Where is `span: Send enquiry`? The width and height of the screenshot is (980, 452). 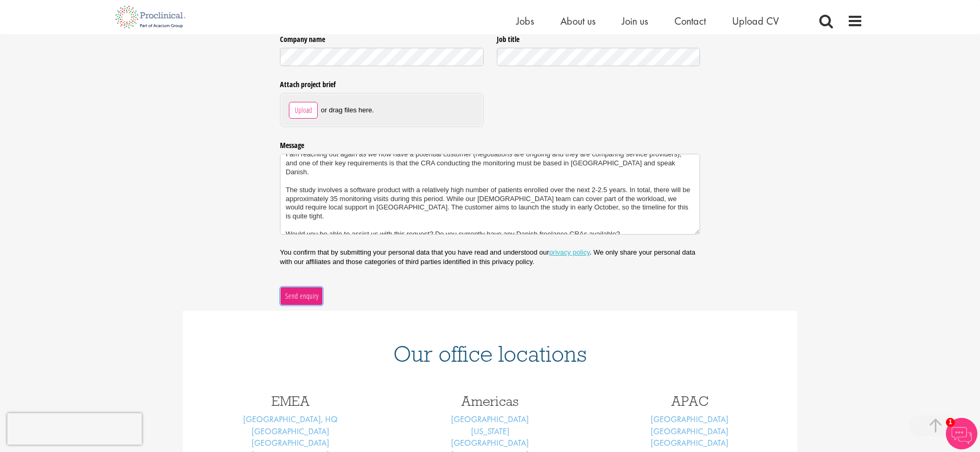
span: Send enquiry is located at coordinates (301, 296).